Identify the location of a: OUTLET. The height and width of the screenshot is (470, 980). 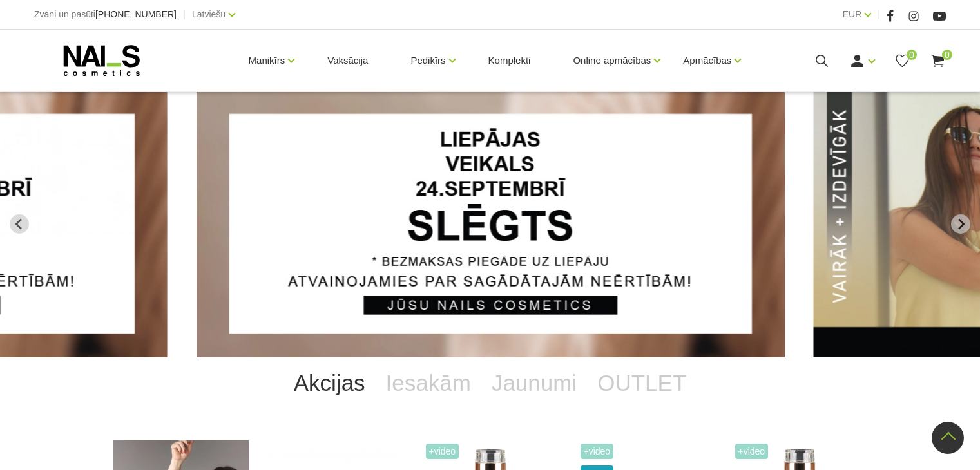
(641, 383).